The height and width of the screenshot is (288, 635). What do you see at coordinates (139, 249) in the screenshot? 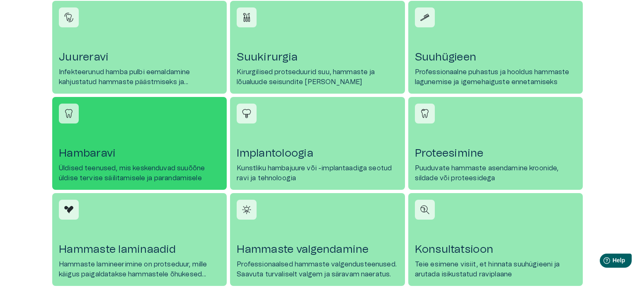
I see `h4: Hammaste laminaadid` at bounding box center [139, 249].